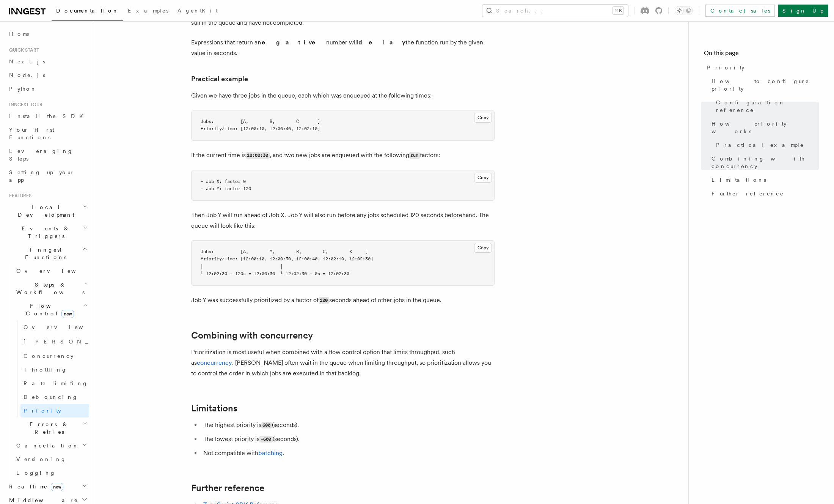 This screenshot has height=504, width=834. I want to click on strong: delay, so click(382, 42).